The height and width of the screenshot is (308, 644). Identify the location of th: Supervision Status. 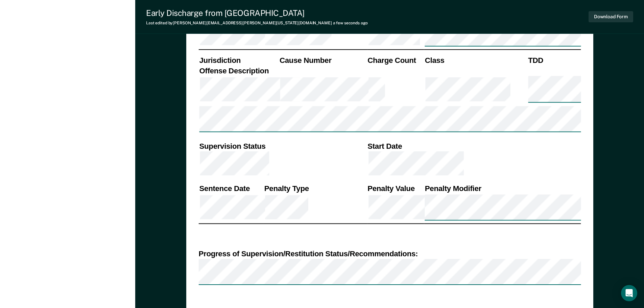
(283, 146).